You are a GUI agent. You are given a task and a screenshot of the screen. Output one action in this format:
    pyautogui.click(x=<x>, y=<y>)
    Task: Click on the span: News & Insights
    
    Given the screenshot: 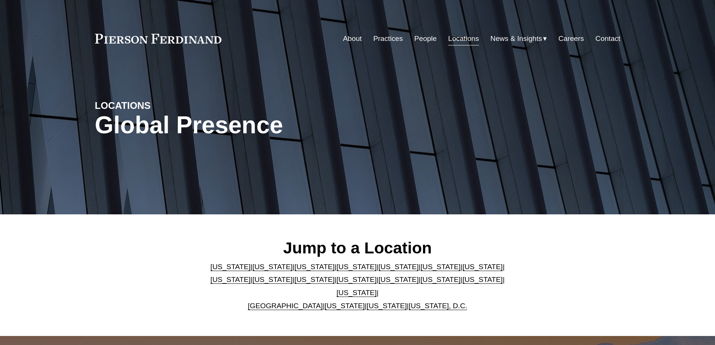 What is the action you would take?
    pyautogui.click(x=517, y=39)
    